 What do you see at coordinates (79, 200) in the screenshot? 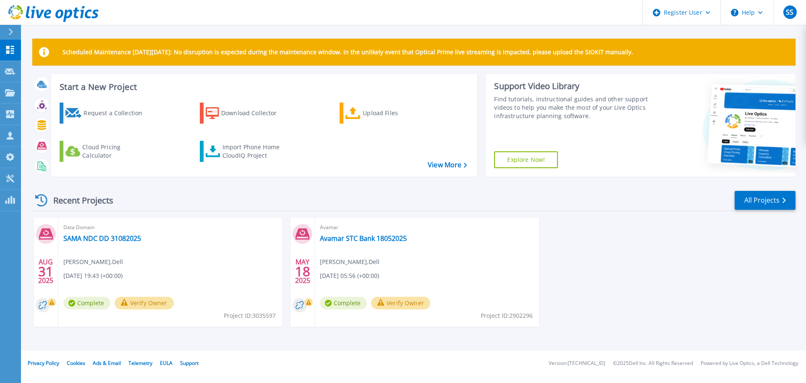
I see `div: Recent Projects` at bounding box center [79, 200].